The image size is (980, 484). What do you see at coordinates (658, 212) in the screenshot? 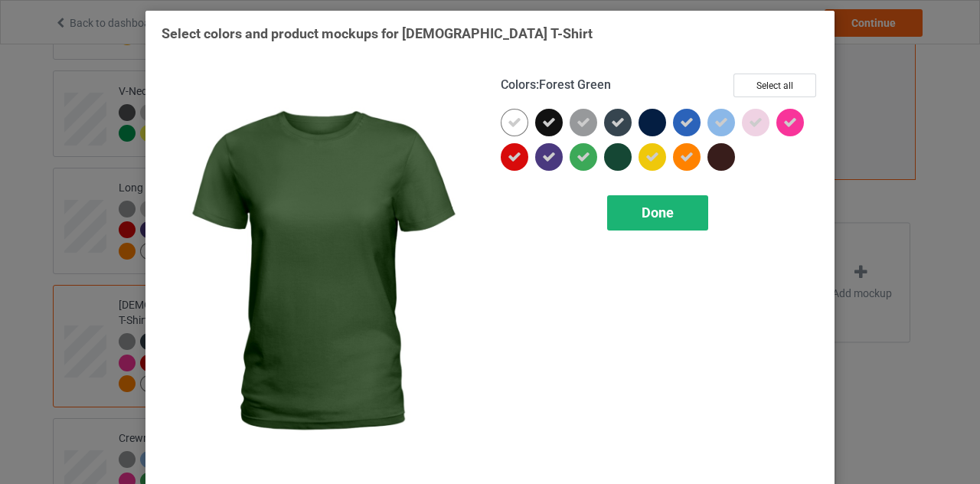
I see `span: Done` at bounding box center [658, 212].